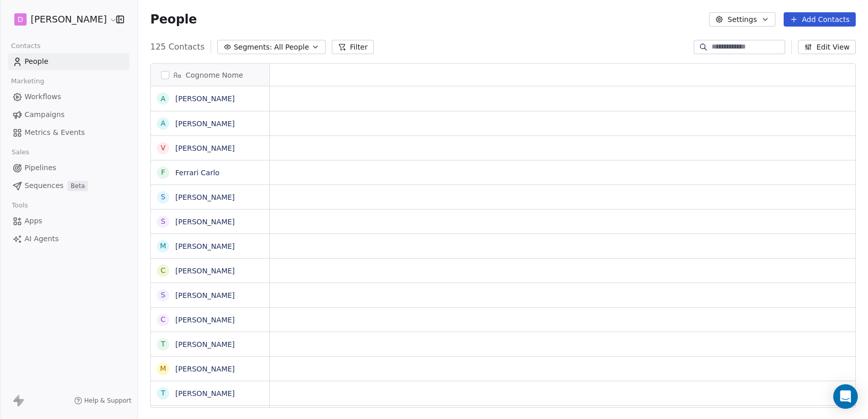 The height and width of the screenshot is (419, 868). What do you see at coordinates (27, 81) in the screenshot?
I see `span: Marketing` at bounding box center [27, 81].